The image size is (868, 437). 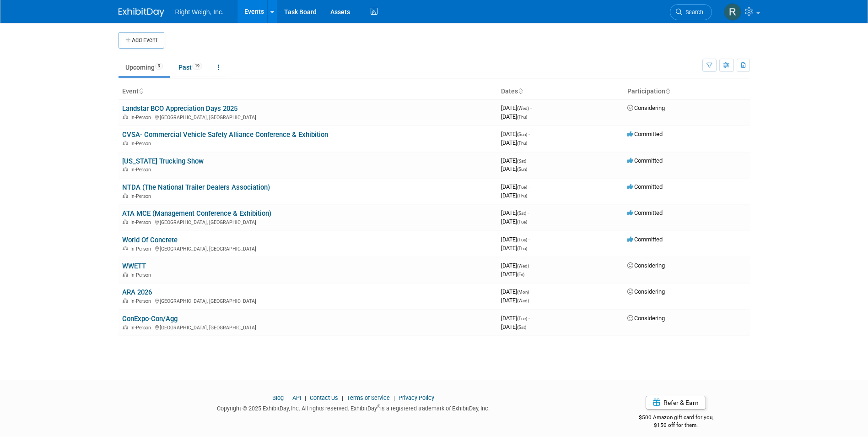 I want to click on a: ATA MCE (Management Conference & Exhibition), so click(x=197, y=214).